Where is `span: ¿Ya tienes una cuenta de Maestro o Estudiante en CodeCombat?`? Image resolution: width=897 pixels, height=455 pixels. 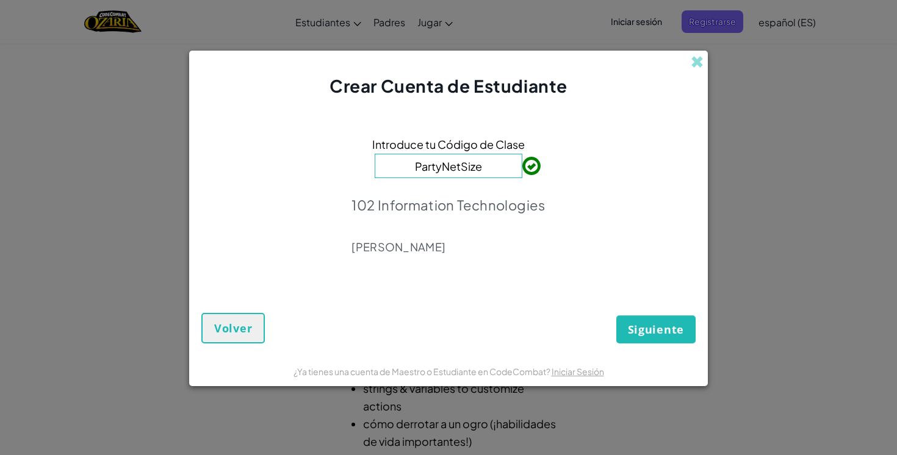
span: ¿Ya tienes una cuenta de Maestro o Estudiante en CodeCombat? is located at coordinates (422, 372).